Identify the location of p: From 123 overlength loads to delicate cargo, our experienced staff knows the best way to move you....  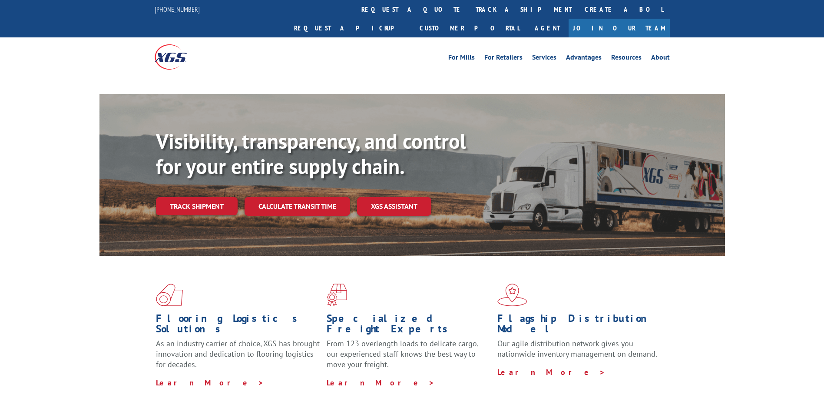
(409, 357).